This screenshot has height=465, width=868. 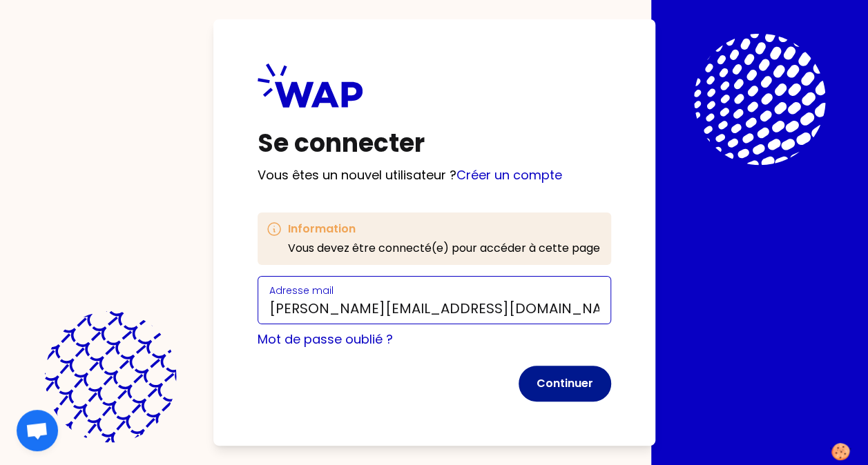 I want to click on a: Mot de passe oublié ?, so click(x=325, y=339).